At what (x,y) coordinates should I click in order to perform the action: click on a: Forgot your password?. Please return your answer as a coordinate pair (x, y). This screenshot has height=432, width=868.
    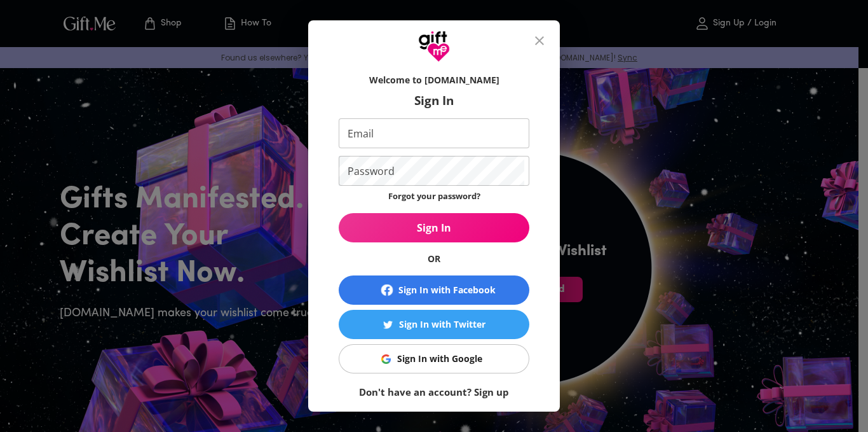
    Looking at the image, I should click on (434, 196).